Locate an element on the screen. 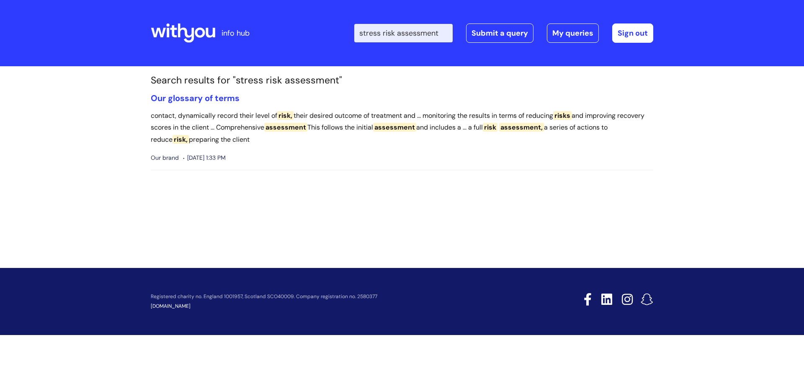  span: Our brand is located at coordinates (165, 157).